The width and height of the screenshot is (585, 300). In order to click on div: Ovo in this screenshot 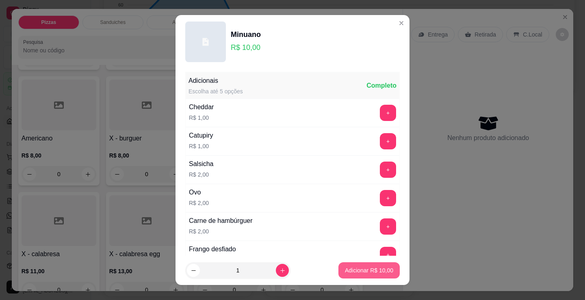, I will do `click(199, 192)`.